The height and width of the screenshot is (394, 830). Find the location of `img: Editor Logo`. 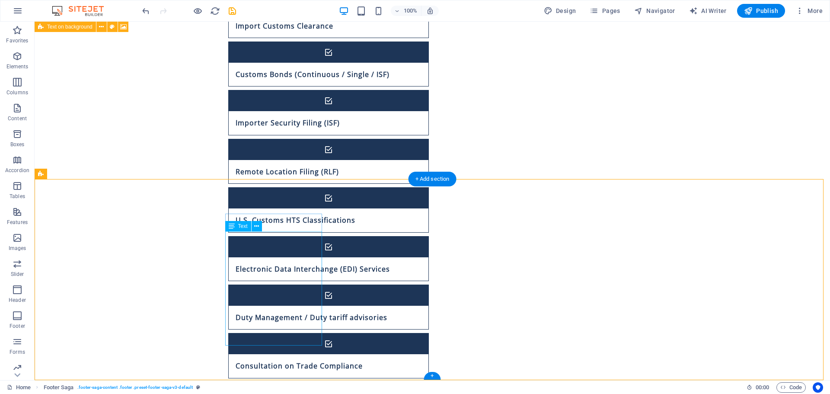

img: Editor Logo is located at coordinates (82, 11).